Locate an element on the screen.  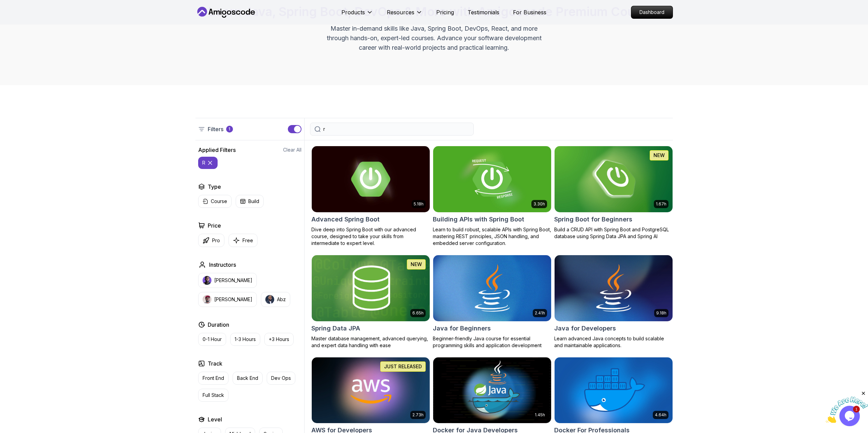
img: AWS for Developers card is located at coordinates (371, 391).